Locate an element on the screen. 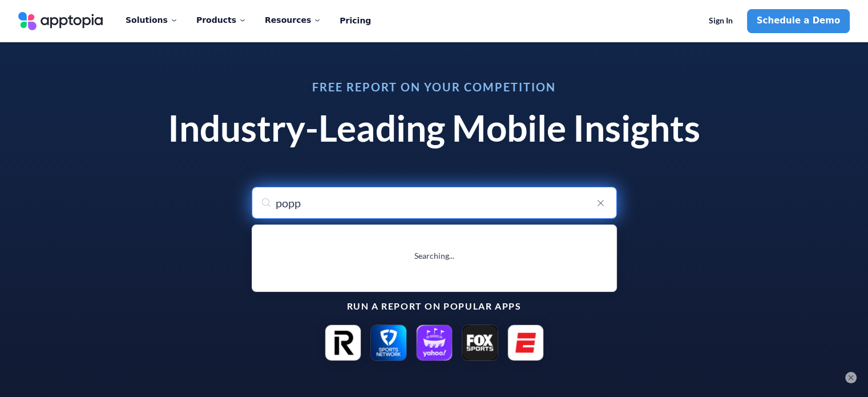 This screenshot has width=868, height=397. img: ESPN: Live Sports & Scores icon is located at coordinates (526, 343).